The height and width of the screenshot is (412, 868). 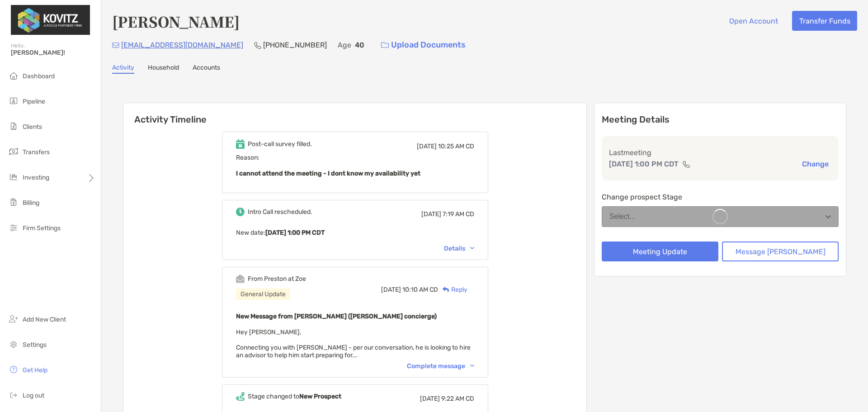 I want to click on span: Clients, so click(x=32, y=127).